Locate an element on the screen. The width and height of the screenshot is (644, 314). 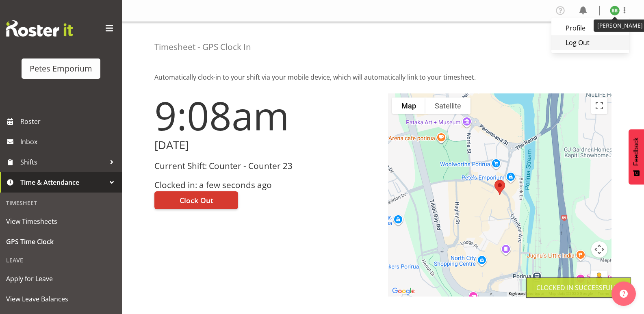
a: Log Out is located at coordinates (590, 43).